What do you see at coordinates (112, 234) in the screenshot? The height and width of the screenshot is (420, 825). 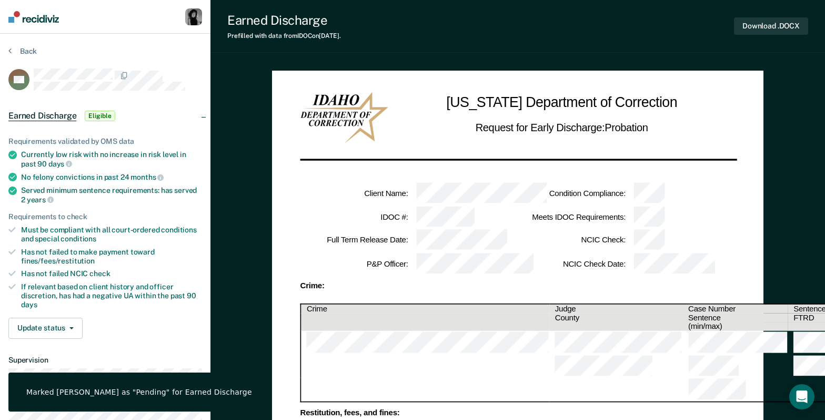 I see `div: Must be compliant with all court-ordered conditions and special` at bounding box center [112, 234].